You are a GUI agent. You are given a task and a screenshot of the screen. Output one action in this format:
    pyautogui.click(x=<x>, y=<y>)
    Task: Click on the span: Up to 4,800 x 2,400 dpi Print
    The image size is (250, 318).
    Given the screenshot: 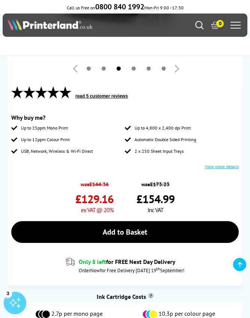 What is the action you would take?
    pyautogui.click(x=163, y=128)
    